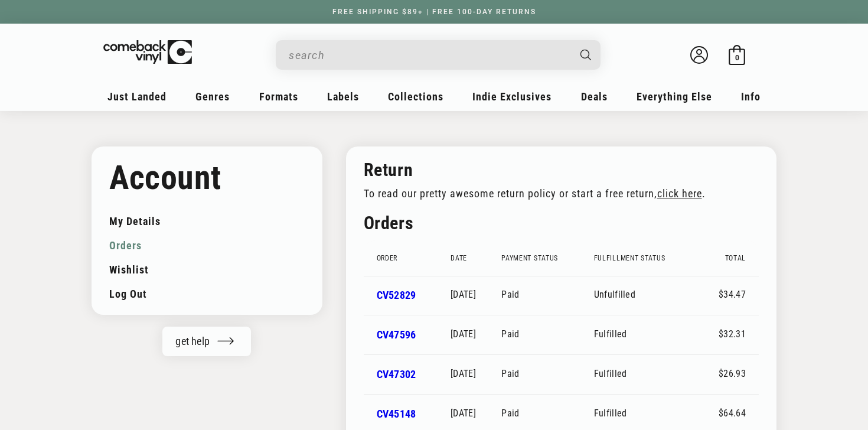  Describe the element at coordinates (650, 295) in the screenshot. I see `td: Unfulfilled` at that location.